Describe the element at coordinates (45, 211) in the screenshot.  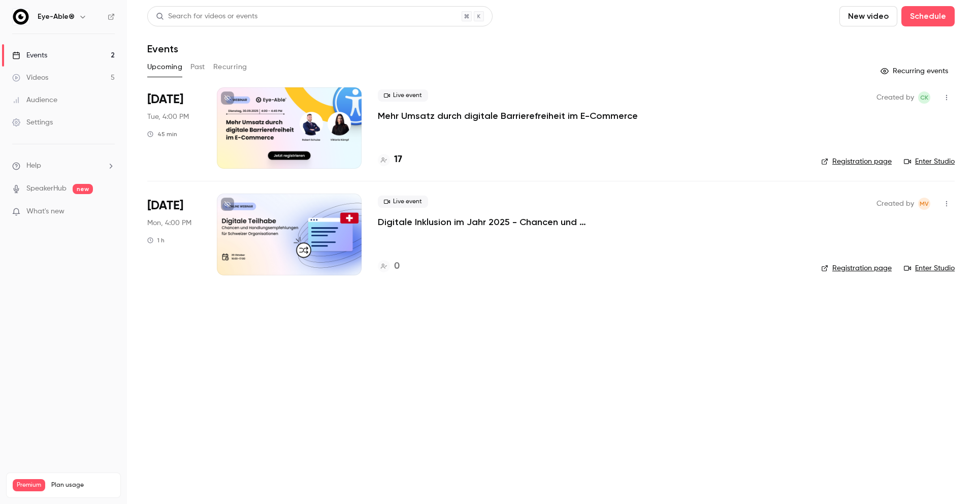
I see `span: What's new` at that location.